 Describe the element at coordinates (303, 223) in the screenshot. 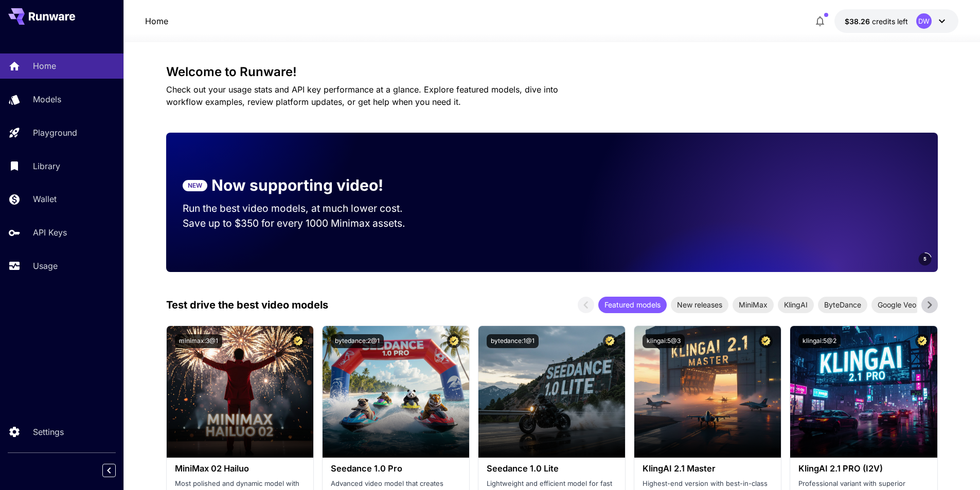

I see `p: Save up to $350 for every 1000 Minimax assets.` at that location.